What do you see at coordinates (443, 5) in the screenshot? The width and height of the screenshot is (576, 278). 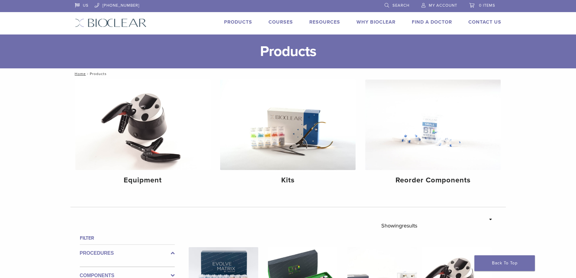 I see `span: My Account` at bounding box center [443, 5].